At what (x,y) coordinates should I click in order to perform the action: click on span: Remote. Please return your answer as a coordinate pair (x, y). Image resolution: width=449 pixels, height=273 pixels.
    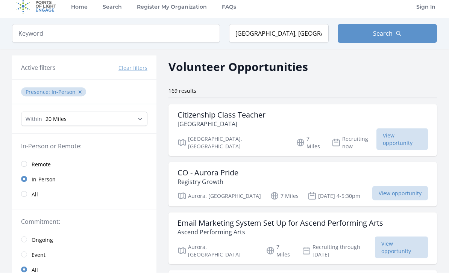
    Looking at the image, I should click on (41, 165).